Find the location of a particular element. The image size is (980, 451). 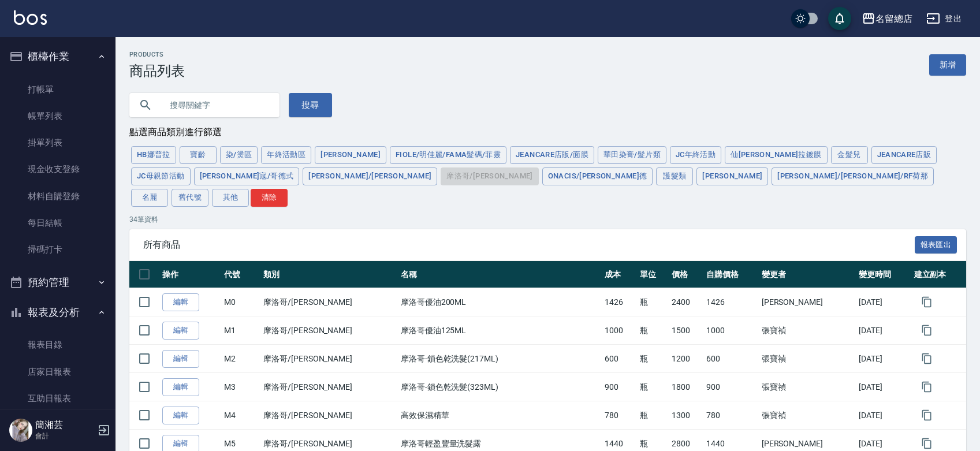

a: 材料自購登錄 is located at coordinates (57, 197).